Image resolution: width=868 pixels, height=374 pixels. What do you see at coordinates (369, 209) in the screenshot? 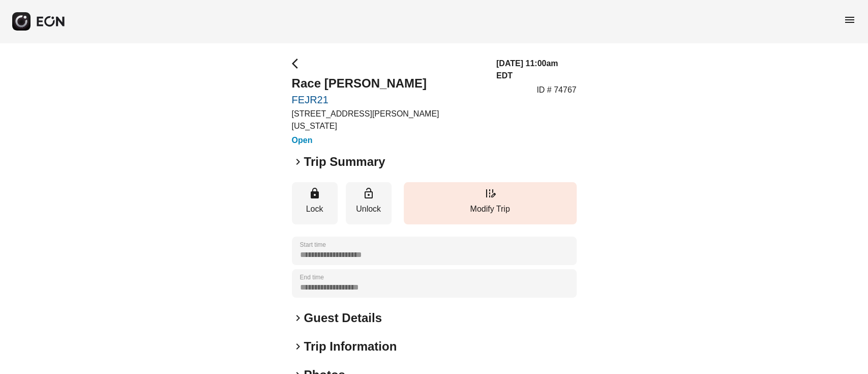
I see `p: Unlock` at bounding box center [369, 209].